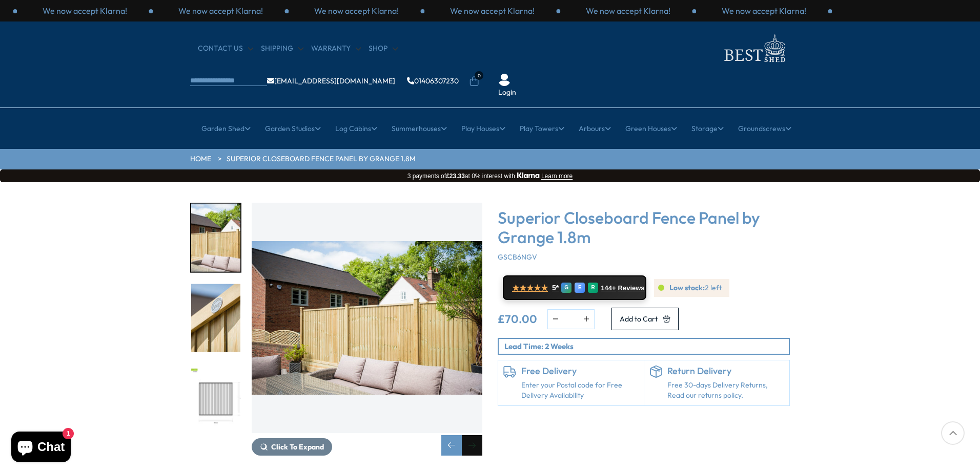  I want to click on a: 01406307230, so click(433, 81).